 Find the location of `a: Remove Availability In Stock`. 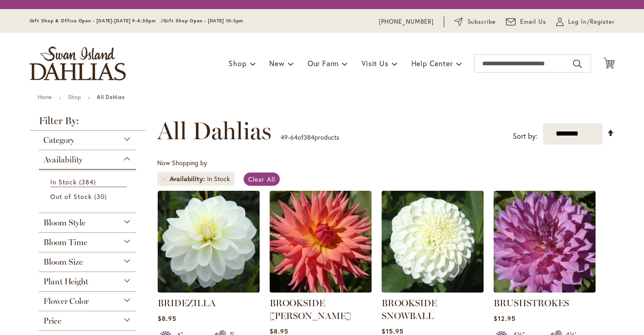

a: Remove Availability In Stock is located at coordinates (164, 179).